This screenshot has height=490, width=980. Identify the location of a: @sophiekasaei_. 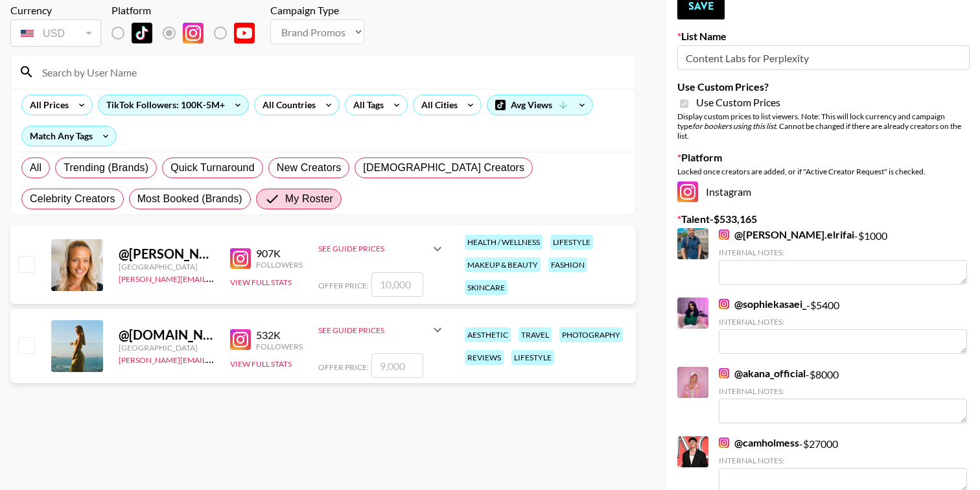
(762, 304).